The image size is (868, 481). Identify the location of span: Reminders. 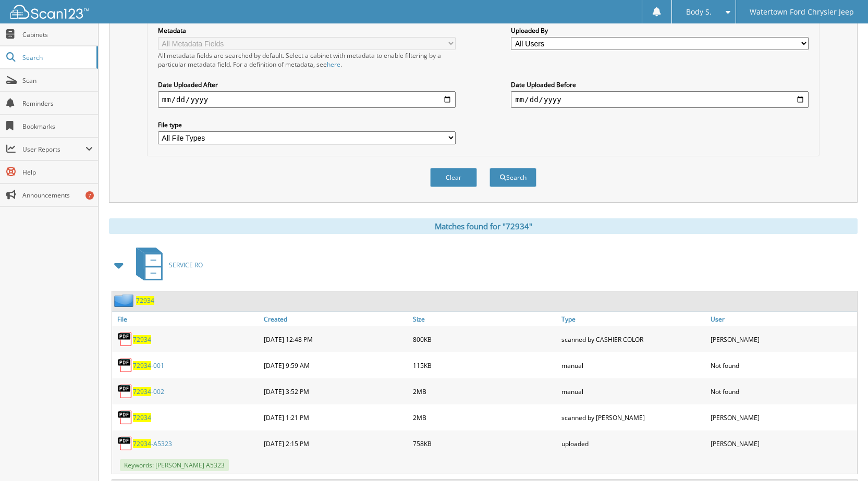
(57, 103).